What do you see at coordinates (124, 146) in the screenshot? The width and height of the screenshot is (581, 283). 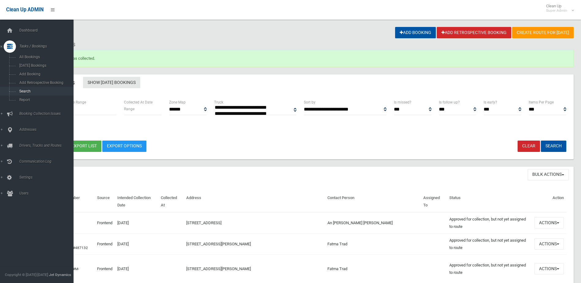 I see `a: Export Options` at bounding box center [124, 146].